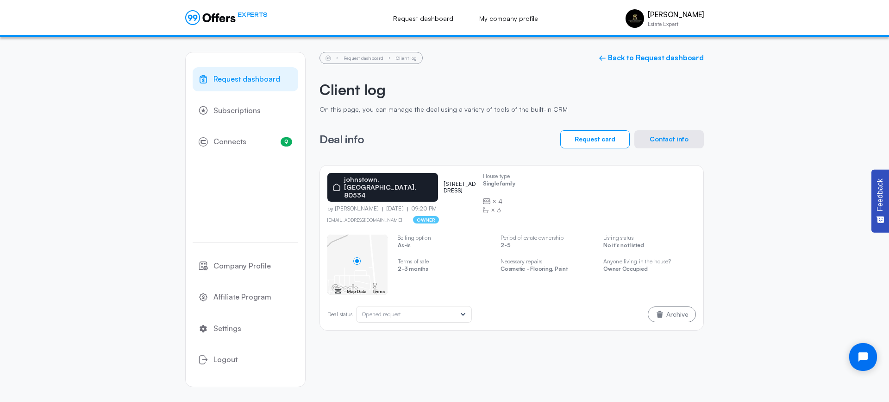  I want to click on p: No it's not listed, so click(650, 246).